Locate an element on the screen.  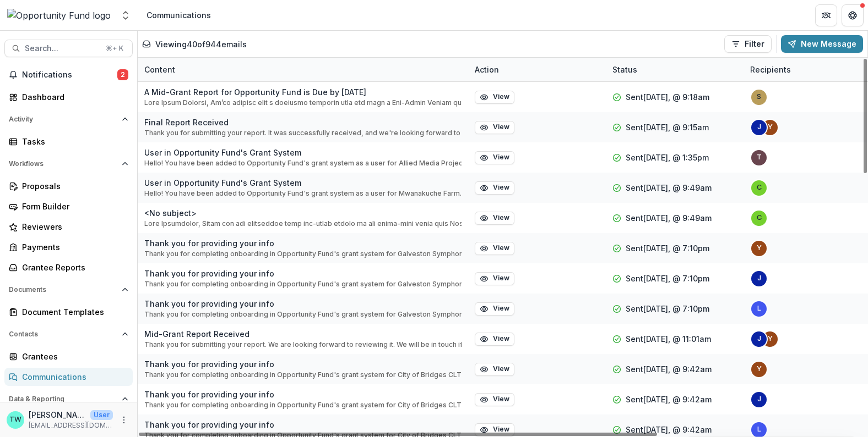
p: Viewing 40 of 944 emails is located at coordinates (201, 44).